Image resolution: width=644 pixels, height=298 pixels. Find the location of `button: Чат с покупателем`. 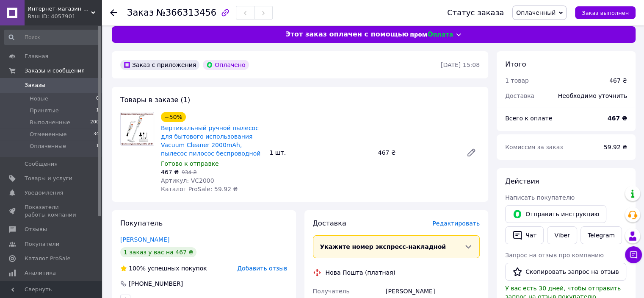

button: Чат с покупателем is located at coordinates (634, 255).